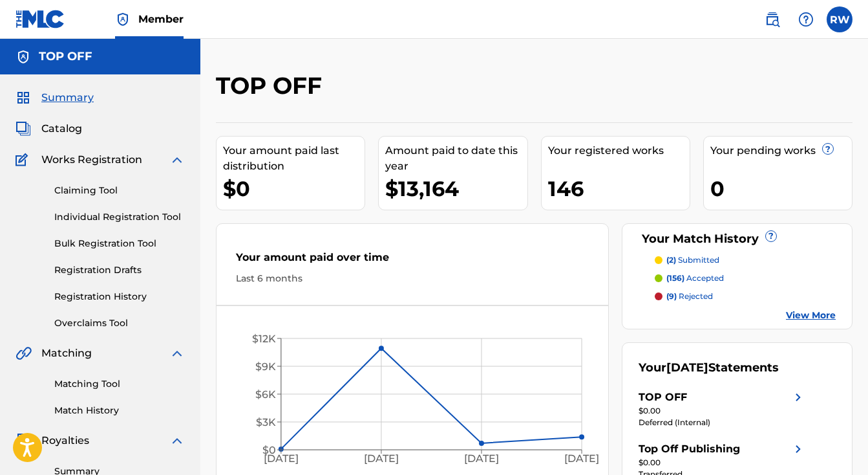  Describe the element at coordinates (780, 188) in the screenshot. I see `div: 0` at that location.